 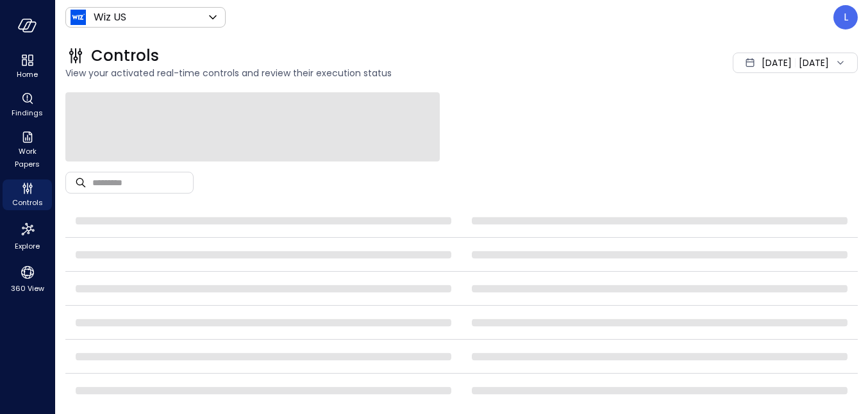 I want to click on span: View your activated real-time controls and review their execution status, so click(x=311, y=73).